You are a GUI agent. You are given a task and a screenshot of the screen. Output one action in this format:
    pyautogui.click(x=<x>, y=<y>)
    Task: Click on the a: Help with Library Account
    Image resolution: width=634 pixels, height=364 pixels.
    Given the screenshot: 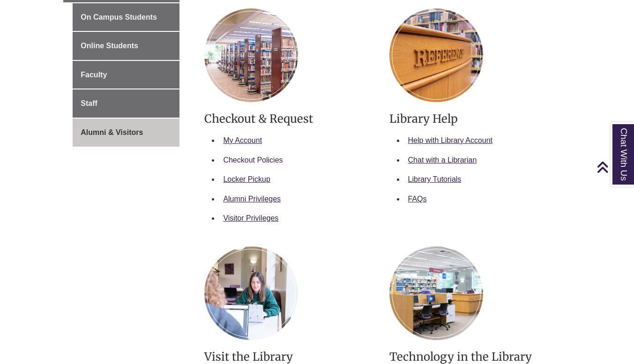 What is the action you would take?
    pyautogui.click(x=451, y=140)
    